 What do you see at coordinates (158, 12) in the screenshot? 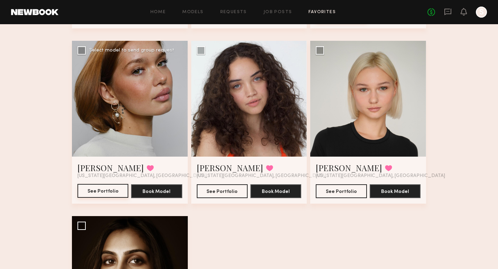
I see `a: Home` at bounding box center [158, 12].